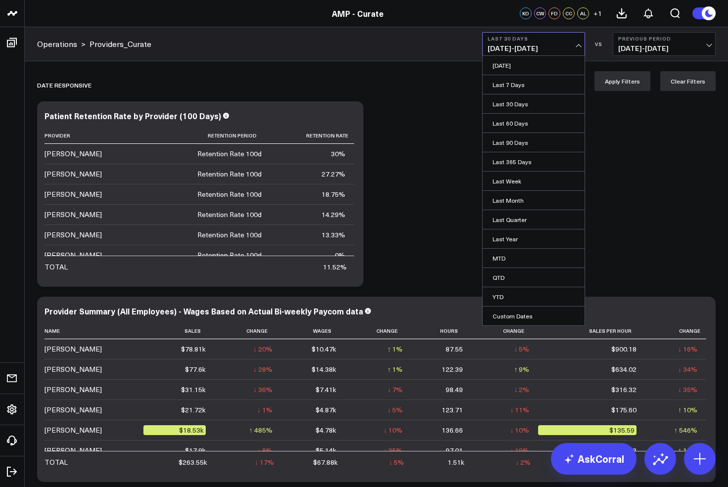 The image size is (728, 487). Describe the element at coordinates (520, 410) in the screenshot. I see `div: ↓ 11%` at that location.